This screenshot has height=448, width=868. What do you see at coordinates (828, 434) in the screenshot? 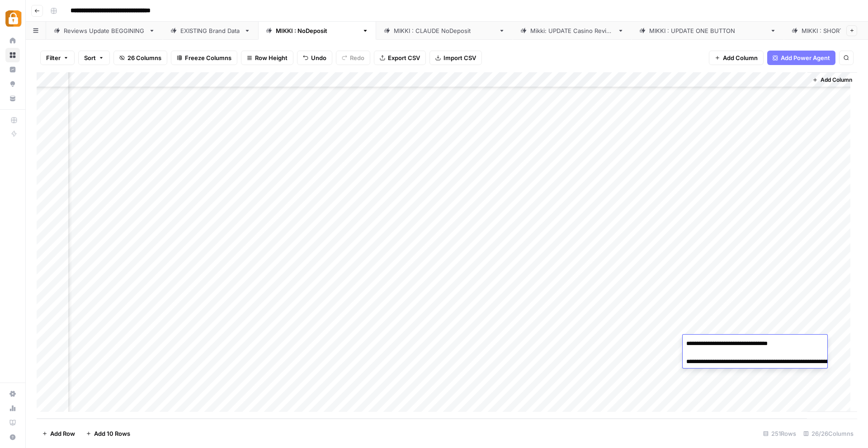
I see `div: 26/26 Columns` at bounding box center [828, 434].